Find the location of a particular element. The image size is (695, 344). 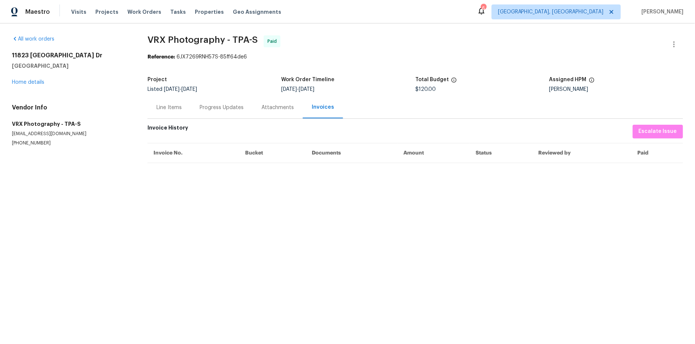

h4: Vendor Info is located at coordinates (71, 108).